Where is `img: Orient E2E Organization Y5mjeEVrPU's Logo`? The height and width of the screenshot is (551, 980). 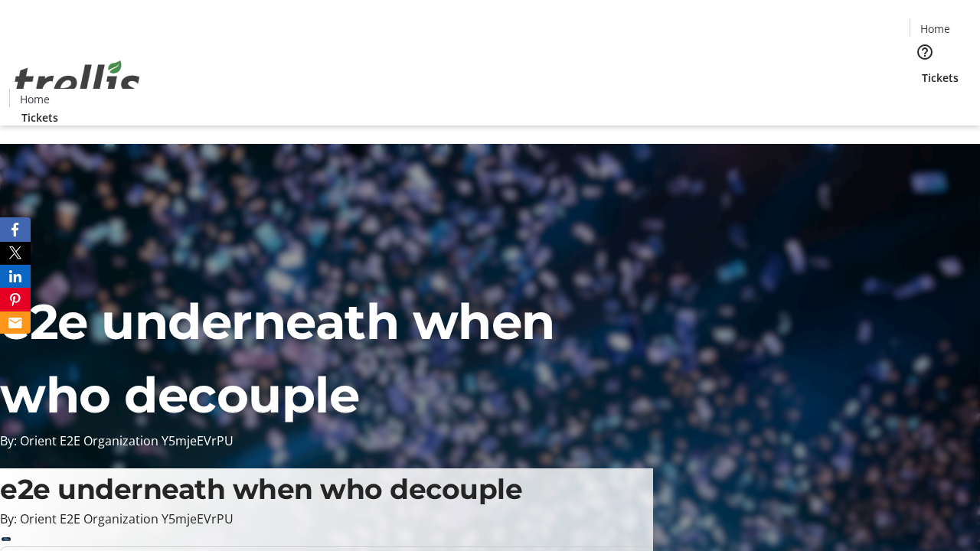
img: Orient E2E Organization Y5mjeEVrPU's Logo is located at coordinates (77, 82).